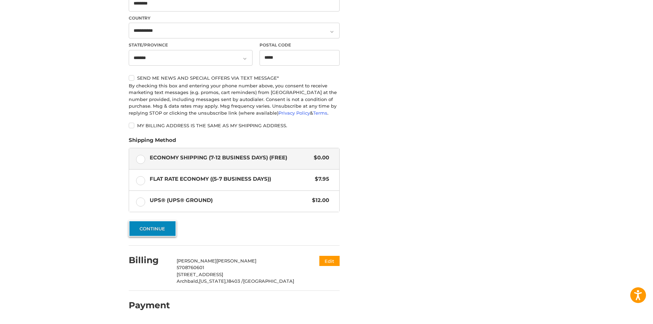 Image resolution: width=653 pixels, height=324 pixels. What do you see at coordinates (229, 200) in the screenshot?
I see `span: UPS® (UPS® Ground)` at bounding box center [229, 200].